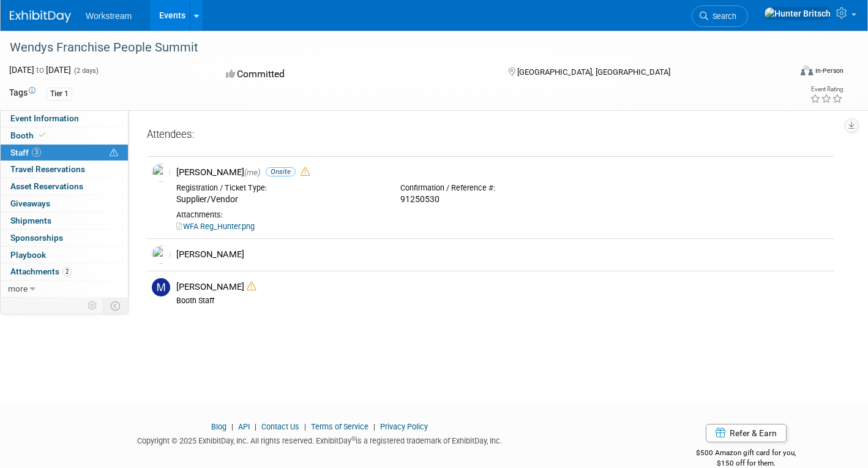 This screenshot has width=868, height=468. What do you see at coordinates (340, 427) in the screenshot?
I see `a: Terms of Service` at bounding box center [340, 427].